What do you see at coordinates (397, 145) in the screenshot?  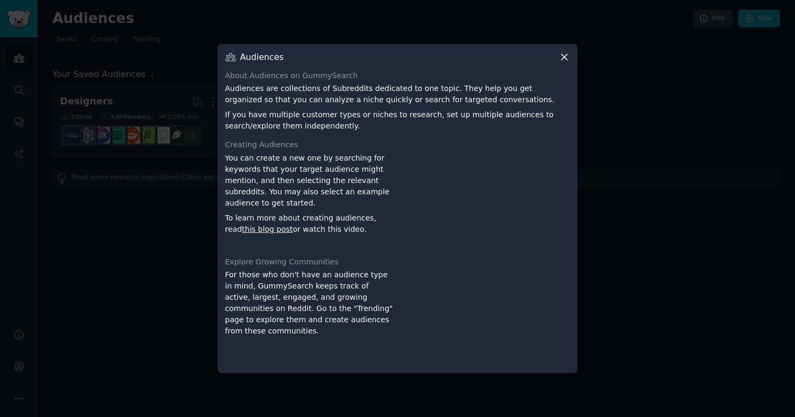 I see `div: Creating Audiences` at bounding box center [397, 145].